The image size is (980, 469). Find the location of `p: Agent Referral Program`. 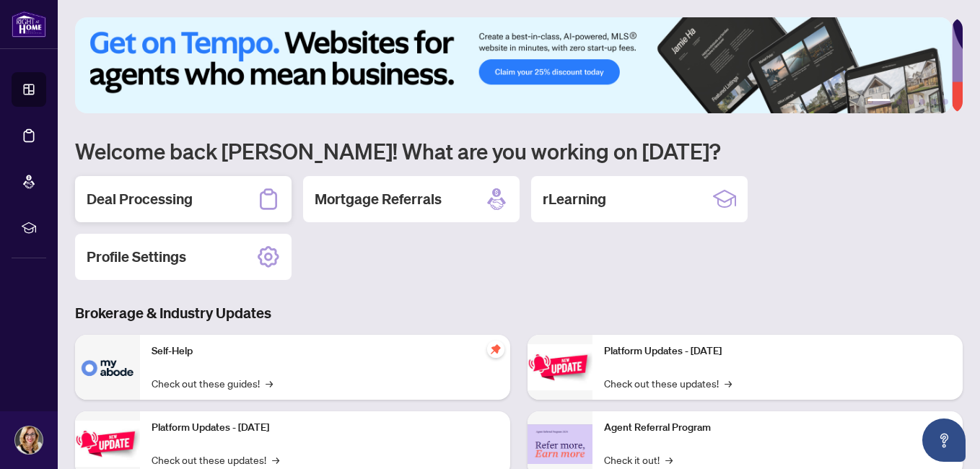

p: Agent Referral Program is located at coordinates (778, 428).